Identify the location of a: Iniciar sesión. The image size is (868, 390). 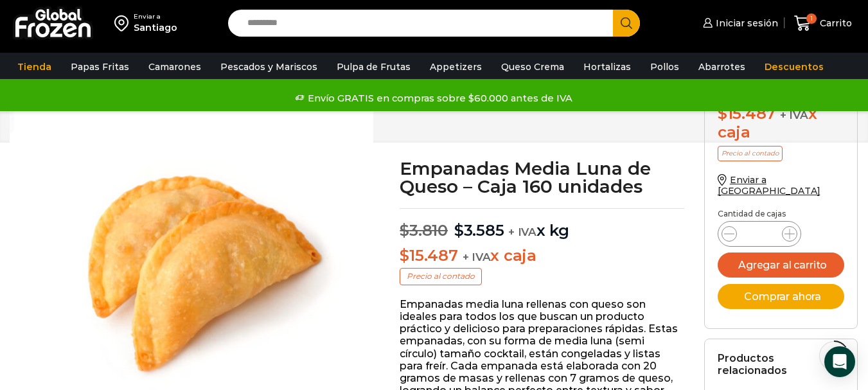
(739, 23).